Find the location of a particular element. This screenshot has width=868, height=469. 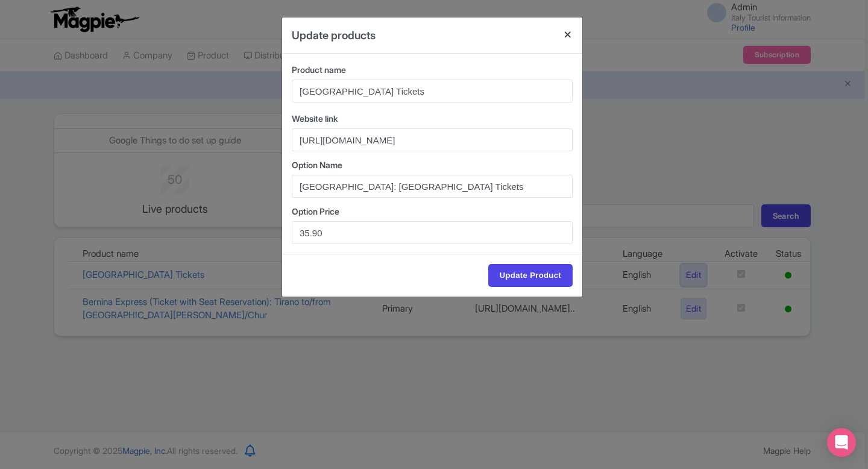

span: Website link is located at coordinates (314, 118).